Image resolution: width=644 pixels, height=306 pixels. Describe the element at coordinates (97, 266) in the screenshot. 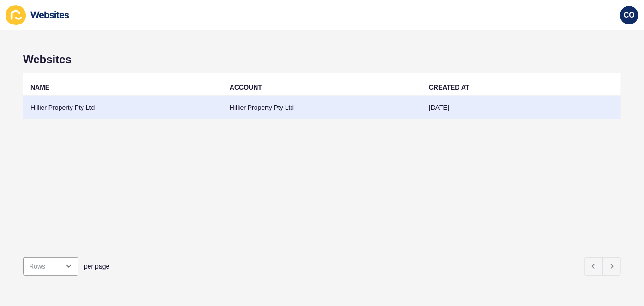

I see `span: per page` at that location.